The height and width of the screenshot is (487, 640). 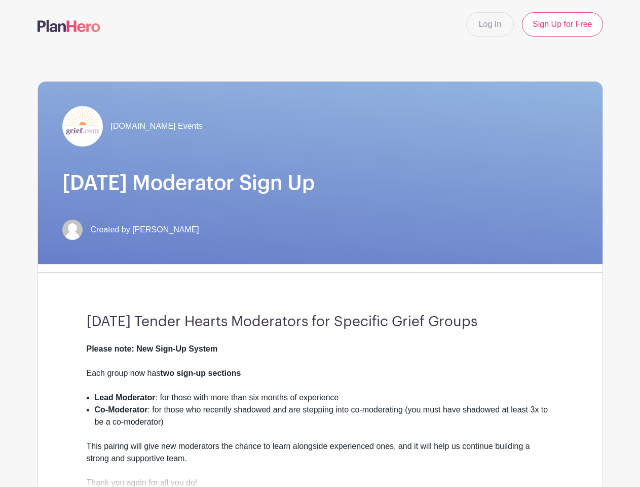 What do you see at coordinates (324, 397) in the screenshot?
I see `li: : for those with more than six months of experience` at bounding box center [324, 397].